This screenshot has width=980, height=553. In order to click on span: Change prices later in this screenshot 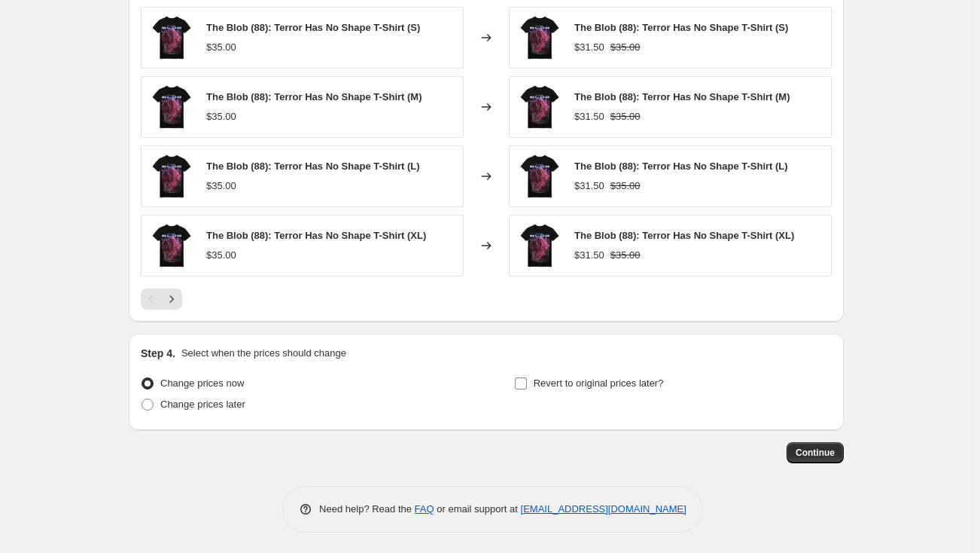, I will do `click(203, 403)`.